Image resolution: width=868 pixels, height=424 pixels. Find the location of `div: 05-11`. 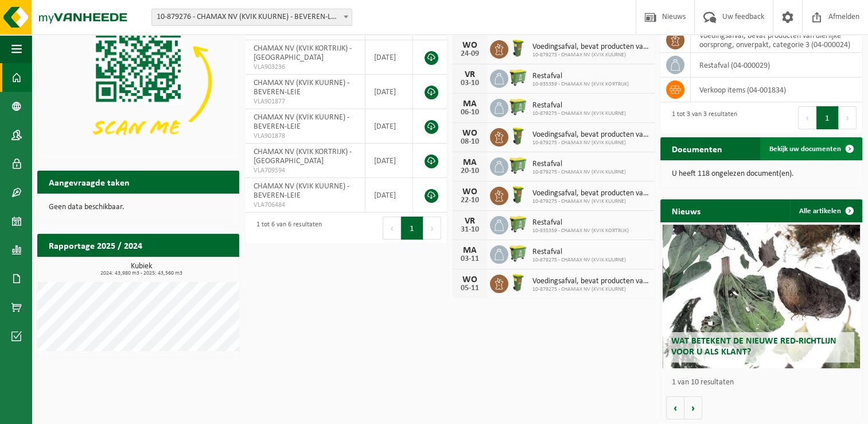

div: 05-11 is located at coordinates (470, 288).